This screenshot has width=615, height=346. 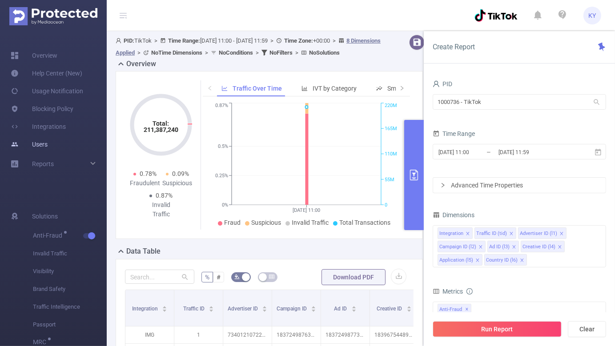 I want to click on span: Reports, so click(x=43, y=164).